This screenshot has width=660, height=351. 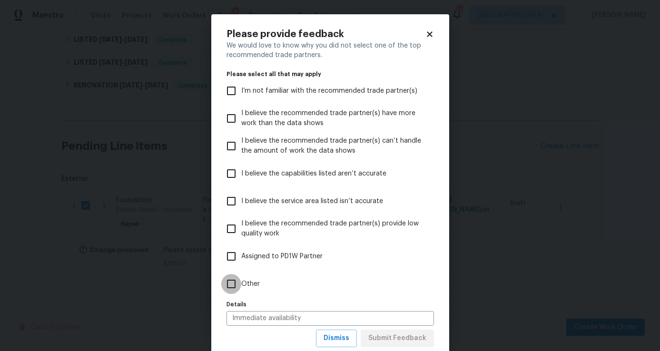 What do you see at coordinates (312, 201) in the screenshot?
I see `span: I believe the service area listed isn’t accurate` at bounding box center [312, 201].